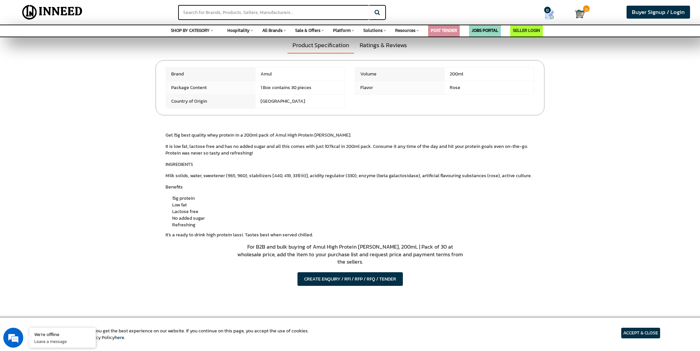 Image resolution: width=700 pixels, height=351 pixels. I want to click on span: Package Content, so click(211, 88).